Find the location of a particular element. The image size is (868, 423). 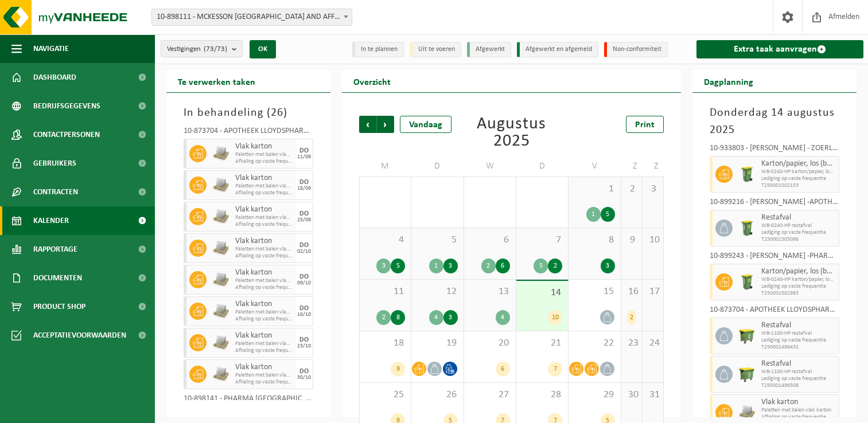

span: 10 is located at coordinates (653, 240).